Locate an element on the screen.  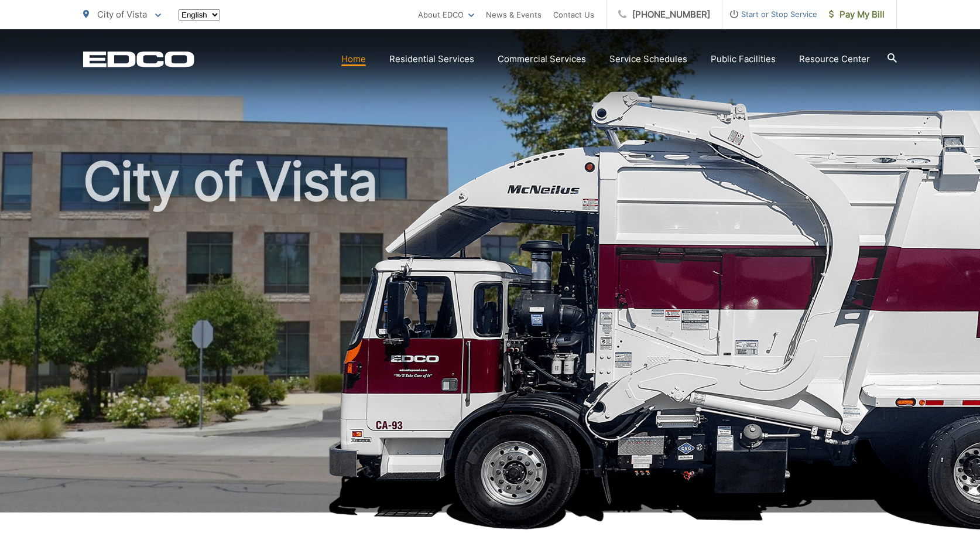
a: EDCD logo. Return to the homepage. is located at coordinates (139, 59).